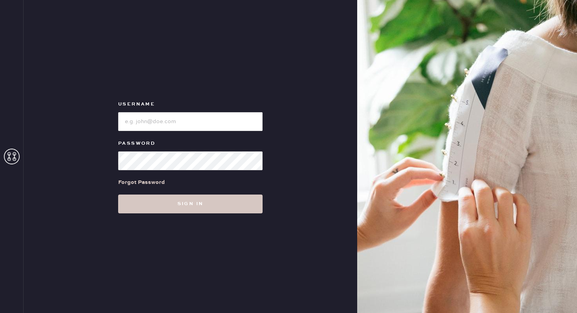 This screenshot has height=313, width=577. I want to click on div: Forgot Password, so click(141, 183).